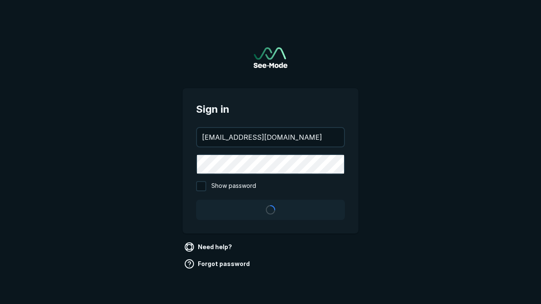  Describe the element at coordinates (270, 109) in the screenshot. I see `span: Sign in` at that location.